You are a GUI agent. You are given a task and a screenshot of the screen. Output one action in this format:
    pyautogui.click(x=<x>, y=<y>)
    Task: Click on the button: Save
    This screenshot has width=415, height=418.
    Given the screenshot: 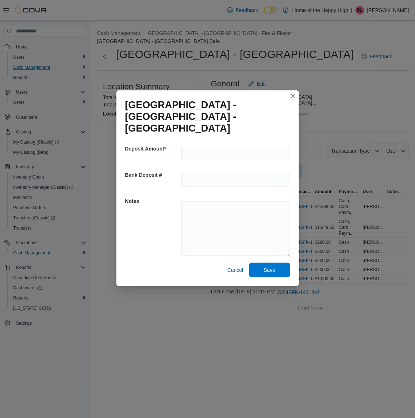 What is the action you would take?
    pyautogui.click(x=270, y=270)
    